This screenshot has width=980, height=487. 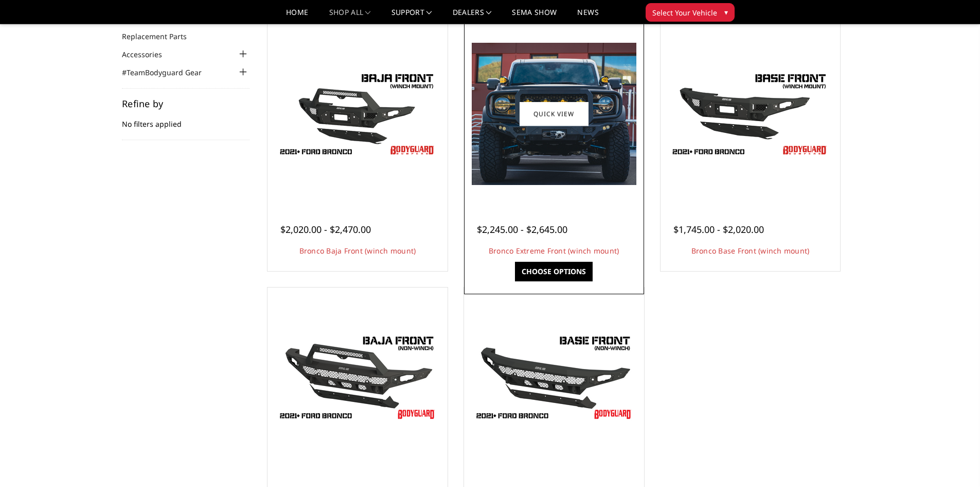 What do you see at coordinates (685, 12) in the screenshot?
I see `span: Select Your Vehicle` at bounding box center [685, 12].